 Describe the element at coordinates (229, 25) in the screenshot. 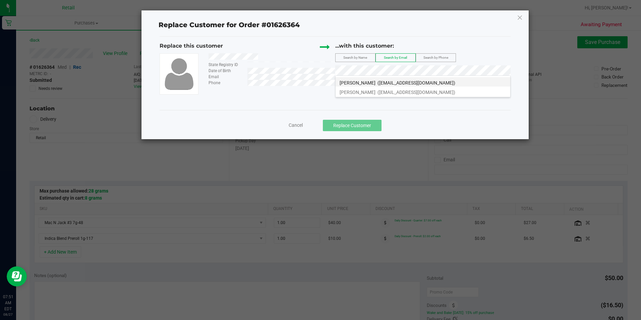

I see `span: Replace Customer for Order #01626364` at that location.